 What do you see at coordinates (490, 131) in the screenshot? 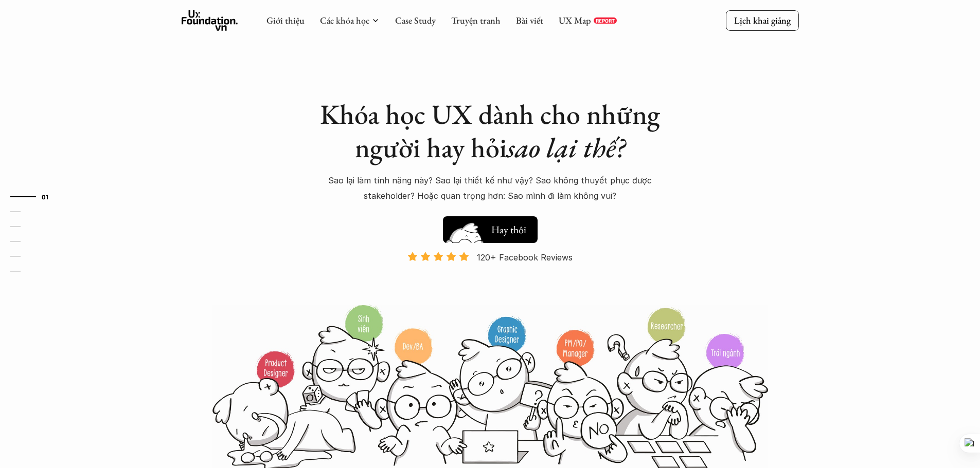
I see `h1: Khóa học UX dành cho những người hay hỏi` at bounding box center [490, 131].